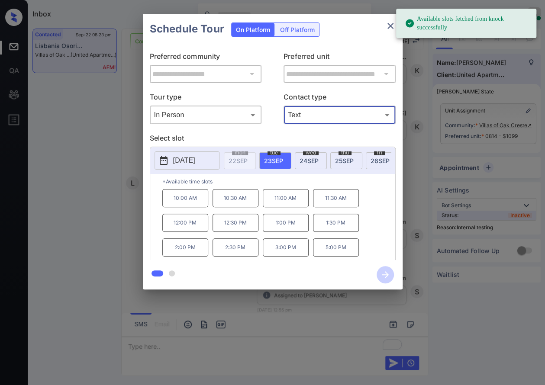 The height and width of the screenshot is (385, 545). What do you see at coordinates (286, 198) in the screenshot?
I see `p: 11:00 AM` at bounding box center [286, 198].